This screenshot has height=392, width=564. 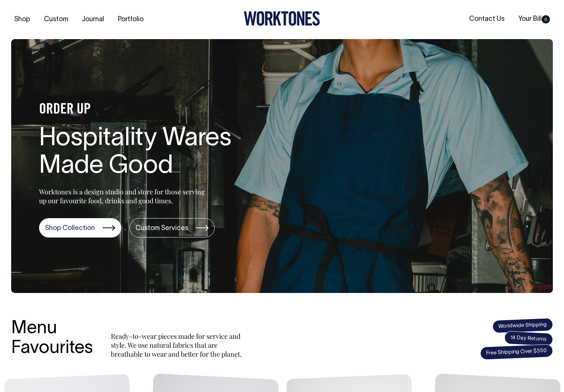 I want to click on span: Worldwide Shipping, so click(x=522, y=325).